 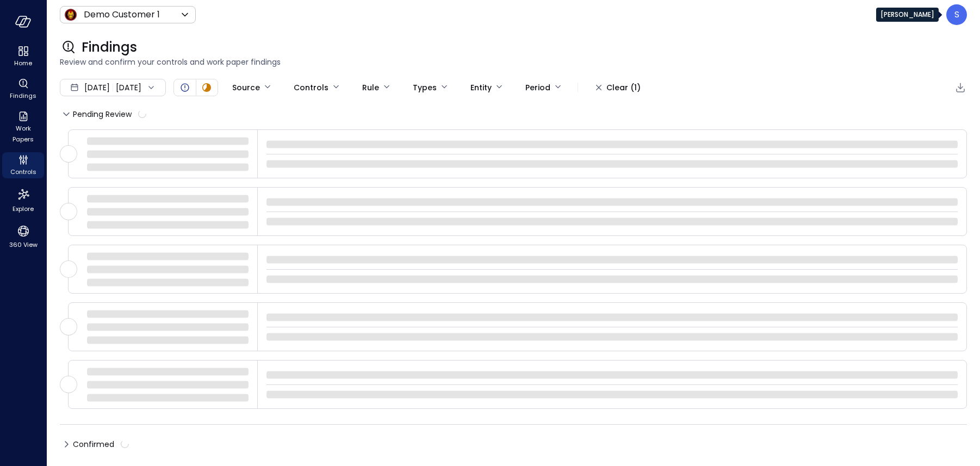 I want to click on div: Clear (1), so click(x=623, y=88).